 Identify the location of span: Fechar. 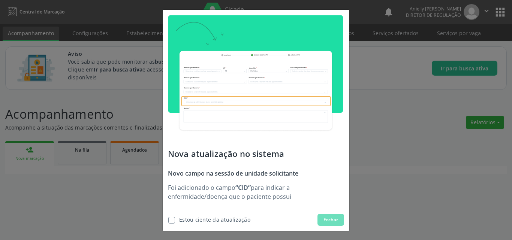
(331, 220).